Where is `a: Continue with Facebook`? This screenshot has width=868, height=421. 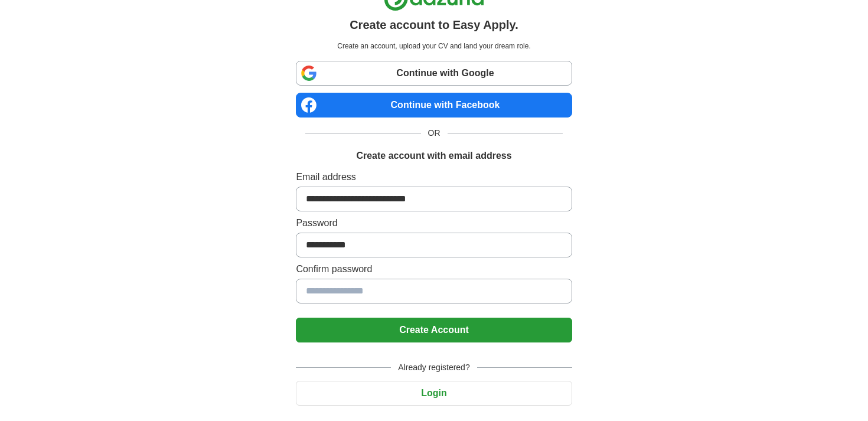
a: Continue with Facebook is located at coordinates (434, 105).